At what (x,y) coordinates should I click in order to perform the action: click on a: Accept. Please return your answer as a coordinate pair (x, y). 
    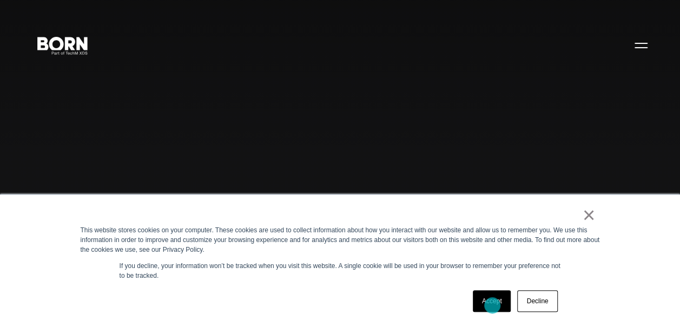
    Looking at the image, I should click on (492, 301).